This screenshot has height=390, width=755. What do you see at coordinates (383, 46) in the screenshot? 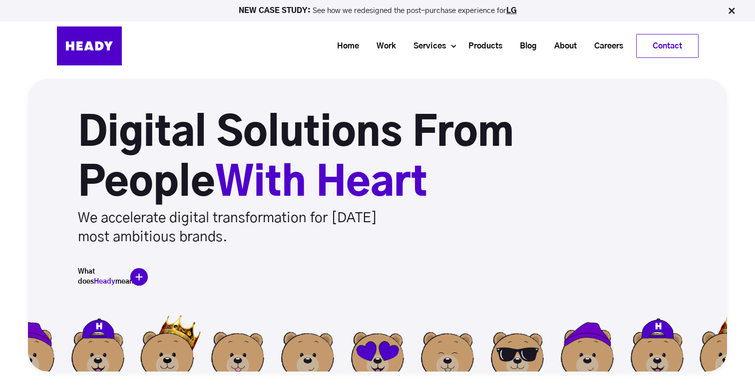
I see `a: Work` at bounding box center [383, 46].